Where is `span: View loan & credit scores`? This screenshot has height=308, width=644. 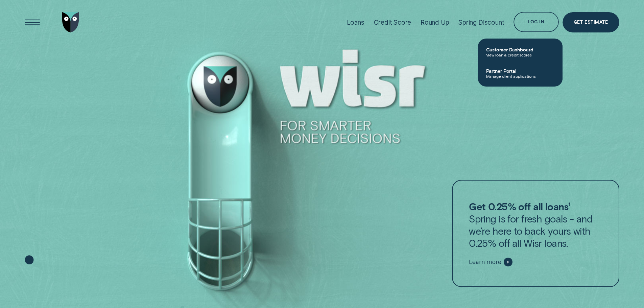 span: View loan & credit scores is located at coordinates (520, 55).